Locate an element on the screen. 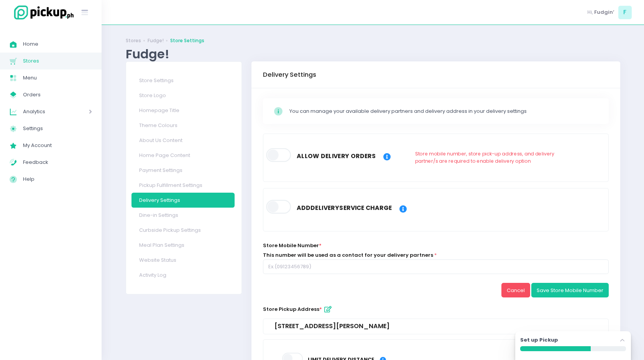 This screenshot has height=360, width=644. a: Payment Settings is located at coordinates (183, 170).